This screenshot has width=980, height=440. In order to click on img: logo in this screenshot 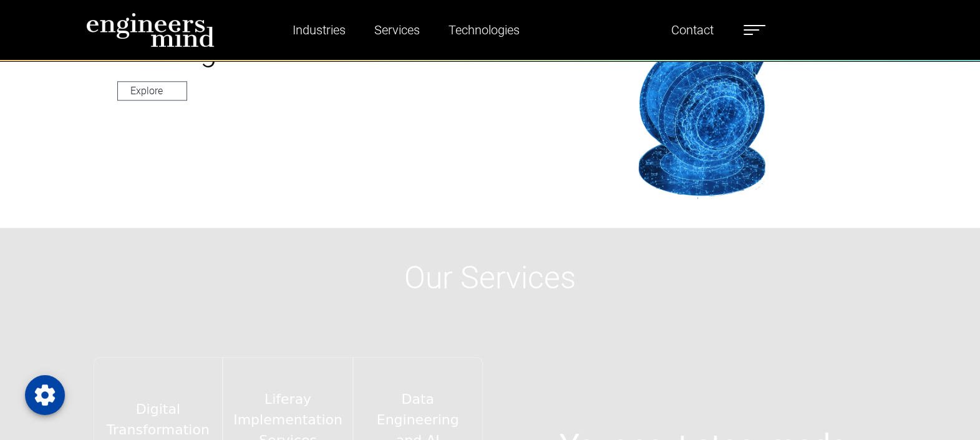, I will do `click(150, 30)`.